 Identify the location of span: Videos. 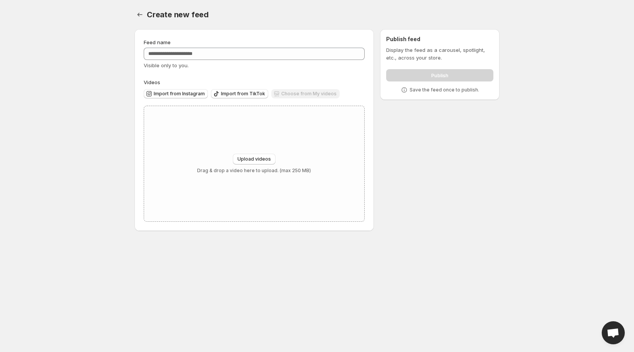
(152, 82).